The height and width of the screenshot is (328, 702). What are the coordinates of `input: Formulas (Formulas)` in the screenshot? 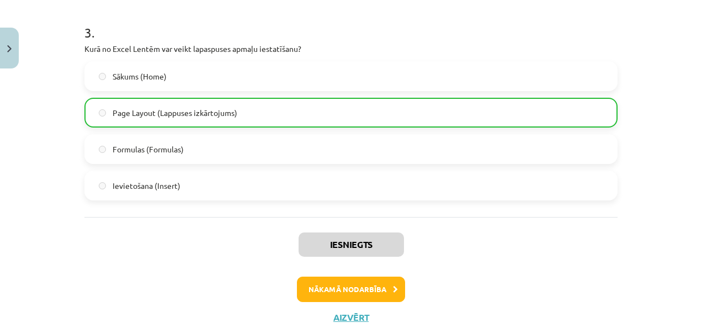 It's located at (102, 149).